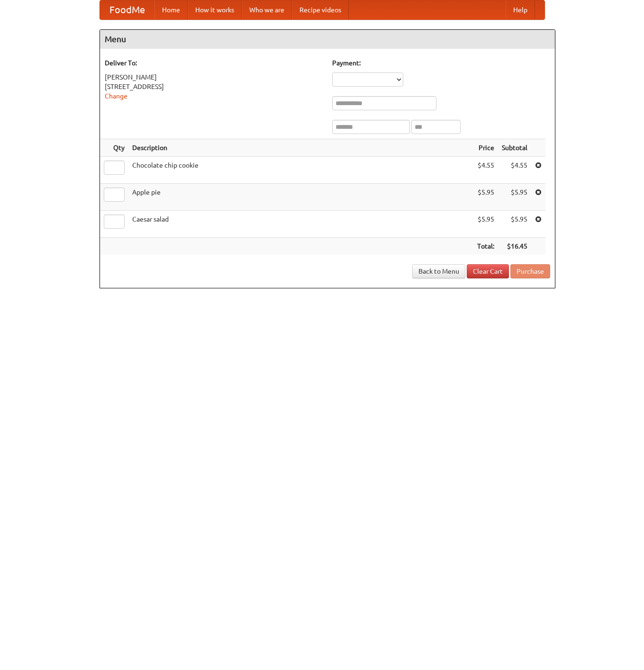 The height and width of the screenshot is (670, 644). What do you see at coordinates (514, 147) in the screenshot?
I see `th: Subtotal` at bounding box center [514, 147].